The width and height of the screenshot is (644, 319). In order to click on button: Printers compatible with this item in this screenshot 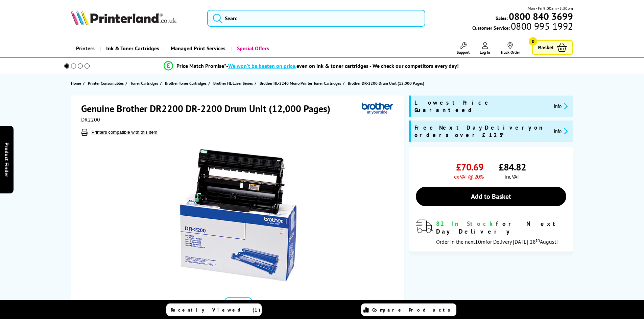, I will do `click(124, 132)`.